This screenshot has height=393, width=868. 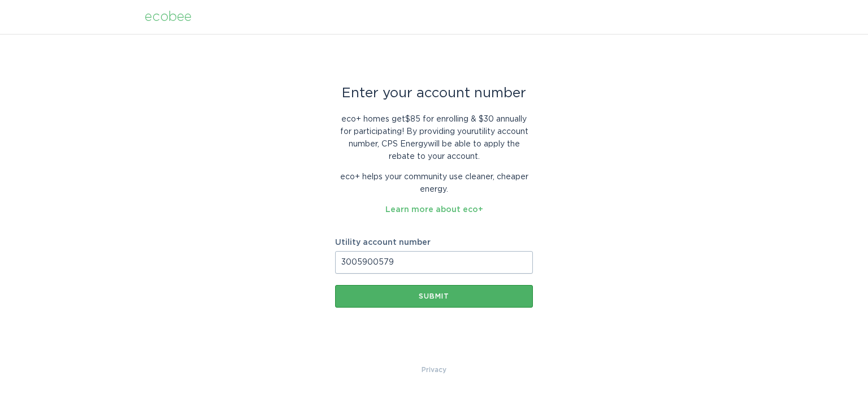 What do you see at coordinates (168, 17) in the screenshot?
I see `div: ecobee` at bounding box center [168, 17].